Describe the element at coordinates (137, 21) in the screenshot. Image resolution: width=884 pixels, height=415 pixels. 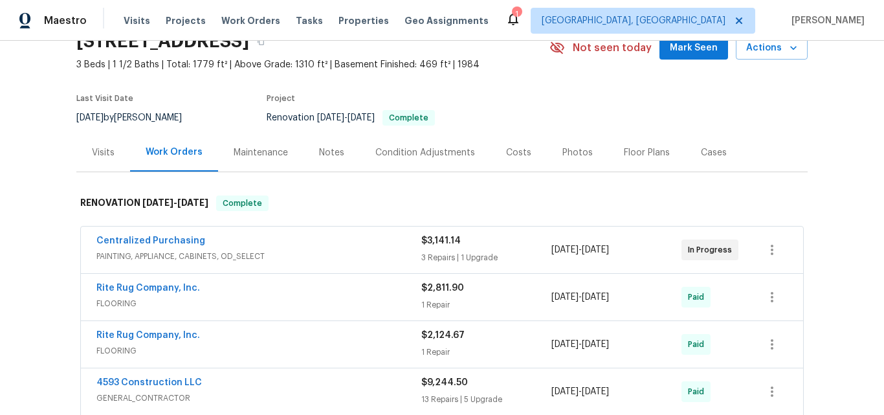
I see `span: Visits` at that location.